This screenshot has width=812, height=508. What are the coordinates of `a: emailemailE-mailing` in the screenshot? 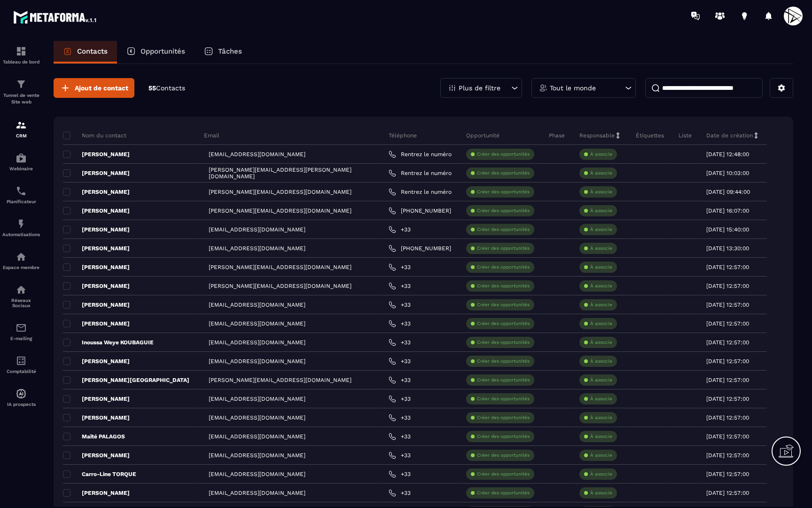 It's located at (21, 331).